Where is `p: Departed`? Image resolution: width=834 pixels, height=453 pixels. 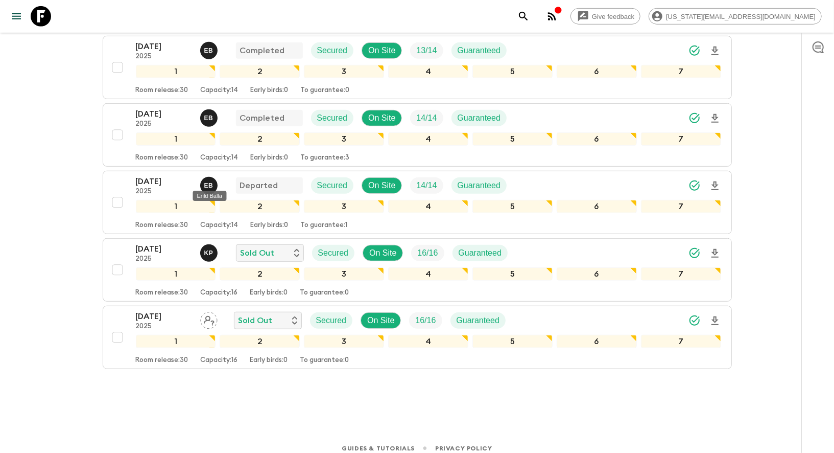
p: Departed is located at coordinates (259, 185).